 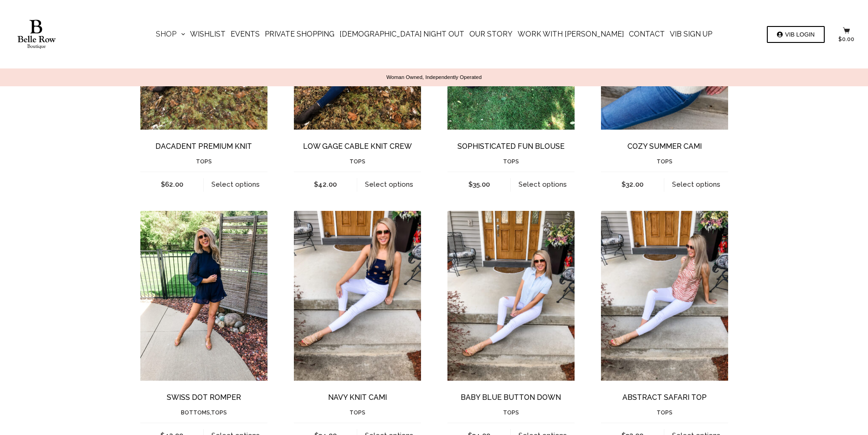 What do you see at coordinates (633, 184) in the screenshot?
I see `bdi: 32.00` at bounding box center [633, 184].